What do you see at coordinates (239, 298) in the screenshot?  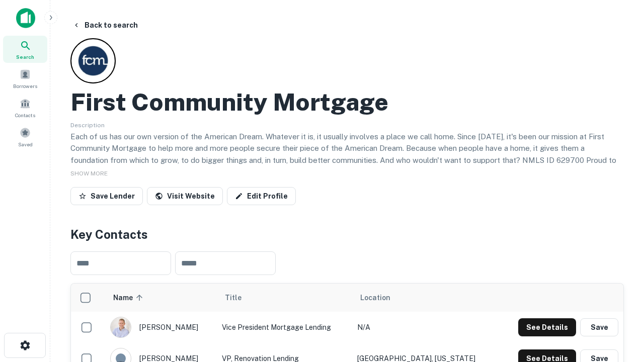 I see `span: Title` at bounding box center [239, 298].